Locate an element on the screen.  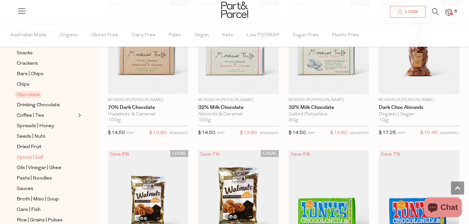
span: Coffee | Tea is located at coordinates (30, 116).